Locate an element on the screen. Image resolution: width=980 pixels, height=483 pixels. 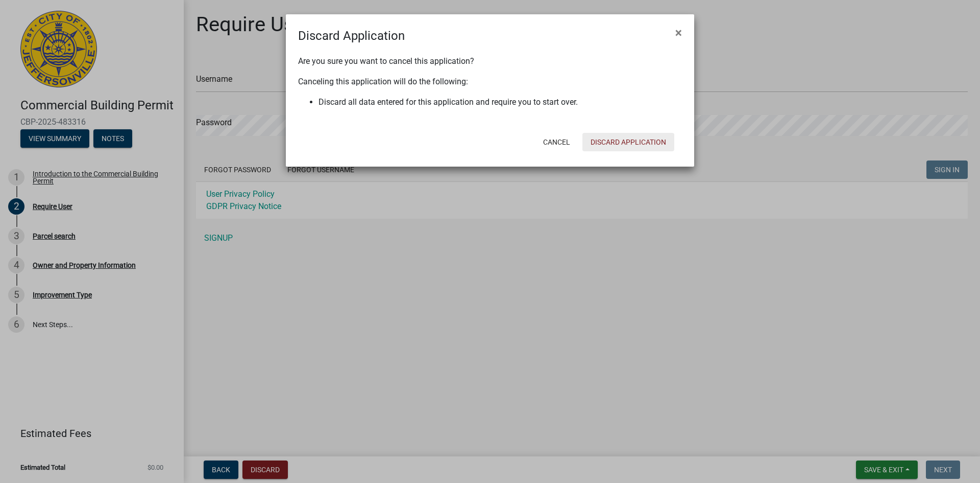
li: Discard all data entered for this application and require you to start over. is located at coordinates (500, 102).